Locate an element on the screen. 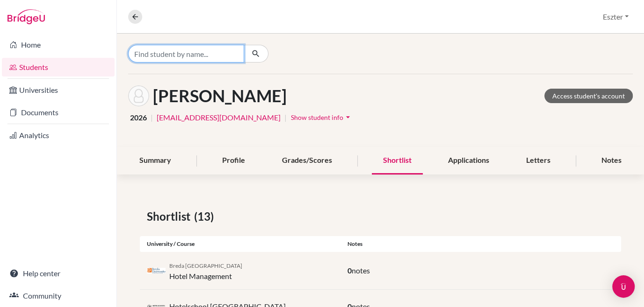 This screenshot has width=644, height=307. button: Eszter is located at coordinates (615, 17).